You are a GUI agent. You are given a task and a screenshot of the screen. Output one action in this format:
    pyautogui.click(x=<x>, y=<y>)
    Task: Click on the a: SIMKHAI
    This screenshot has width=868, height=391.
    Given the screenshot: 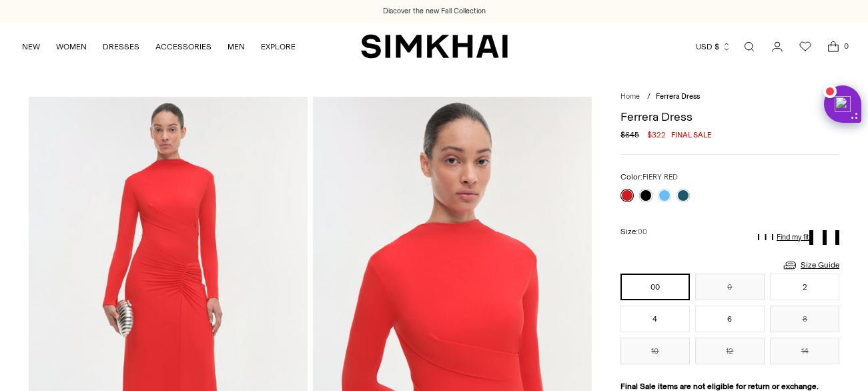 What is the action you would take?
    pyautogui.click(x=434, y=46)
    